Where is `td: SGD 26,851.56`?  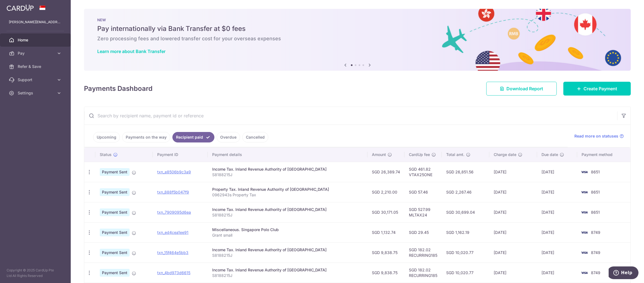 td: SGD 26,851.56 is located at coordinates (466, 172).